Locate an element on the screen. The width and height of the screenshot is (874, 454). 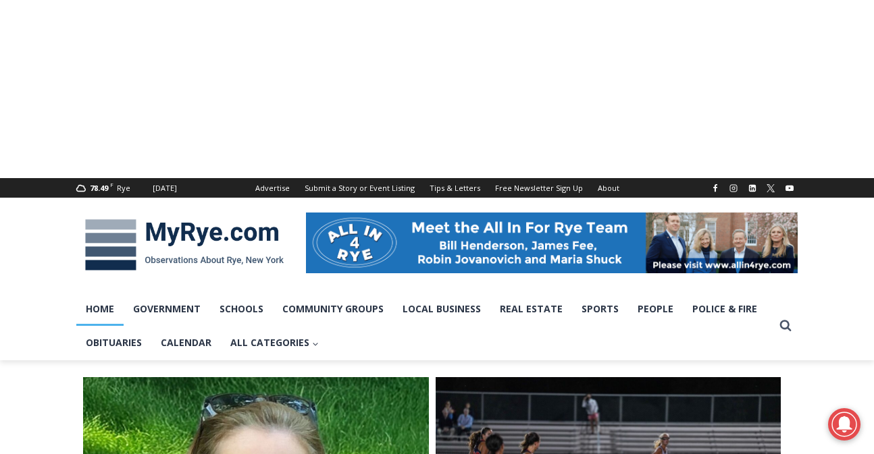
a: X is located at coordinates (771, 188).